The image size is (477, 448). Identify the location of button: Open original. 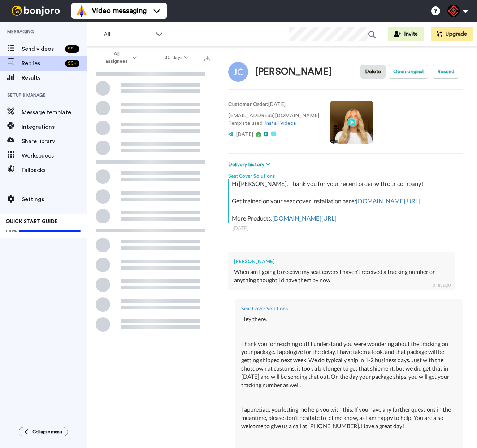
(408, 71).